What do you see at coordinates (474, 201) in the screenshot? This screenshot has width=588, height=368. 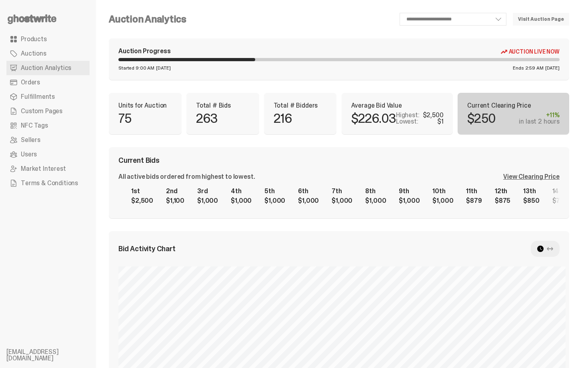 I see `div: $879` at bounding box center [474, 201].